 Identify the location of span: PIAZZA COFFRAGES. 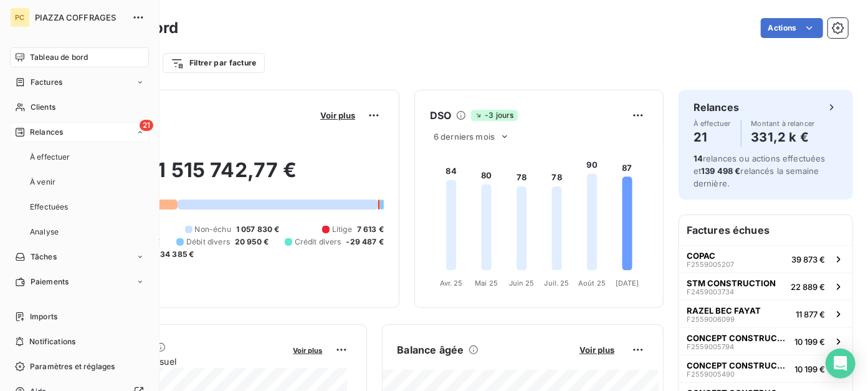
(79, 17).